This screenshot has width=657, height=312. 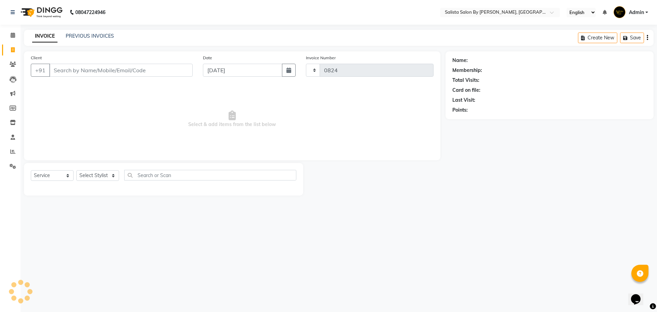 What do you see at coordinates (232, 119) in the screenshot?
I see `span: Select & add items from the list below` at bounding box center [232, 119].